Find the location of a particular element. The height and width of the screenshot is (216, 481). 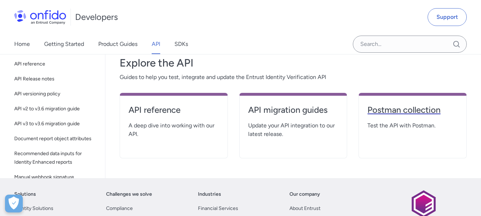

span: A deep dive into working with our API. is located at coordinates (174, 130).